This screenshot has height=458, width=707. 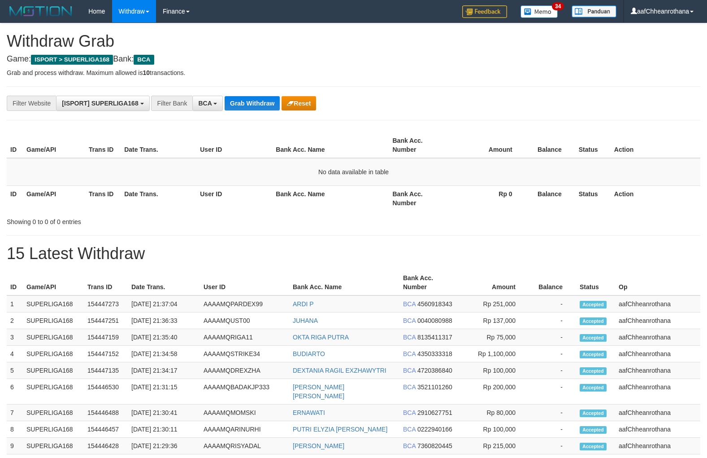 What do you see at coordinates (354, 253) in the screenshot?
I see `h1: 15 Latest Withdraw` at bounding box center [354, 253].